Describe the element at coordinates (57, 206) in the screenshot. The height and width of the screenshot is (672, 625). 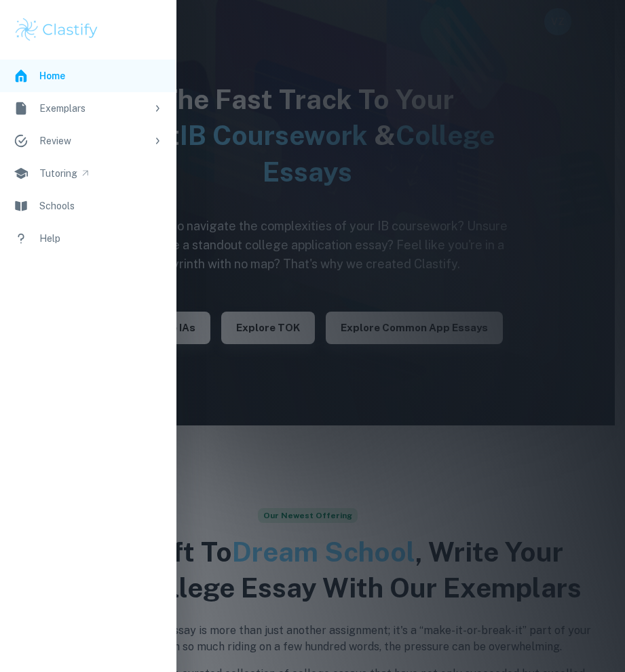
I see `div: Schools` at that location.